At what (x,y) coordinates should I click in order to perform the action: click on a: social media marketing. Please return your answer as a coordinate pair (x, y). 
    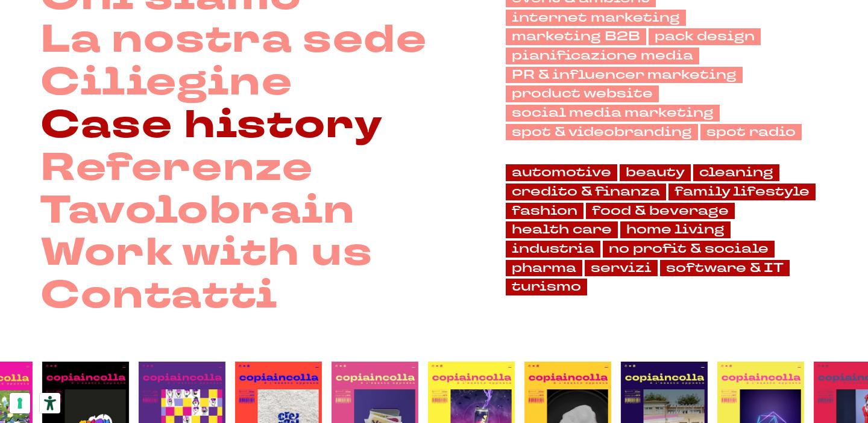
    Looking at the image, I should click on (612, 113).